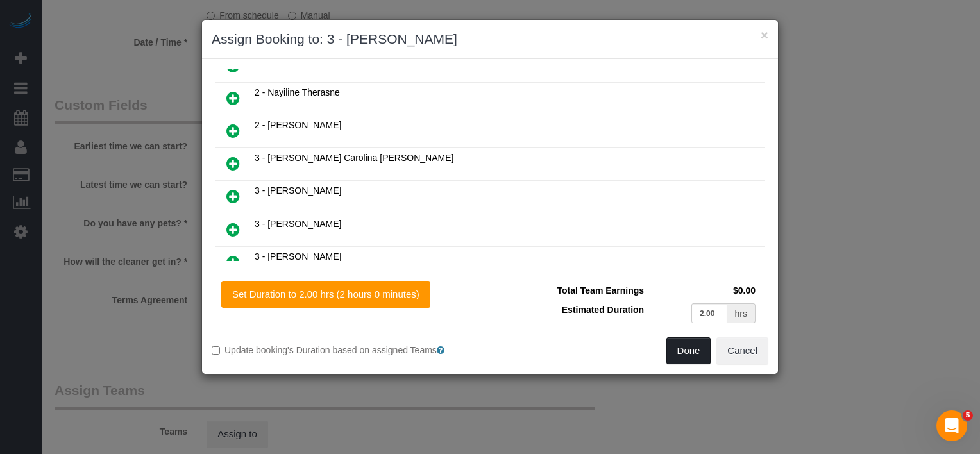 Image resolution: width=980 pixels, height=454 pixels. I want to click on td: $0.00, so click(703, 290).